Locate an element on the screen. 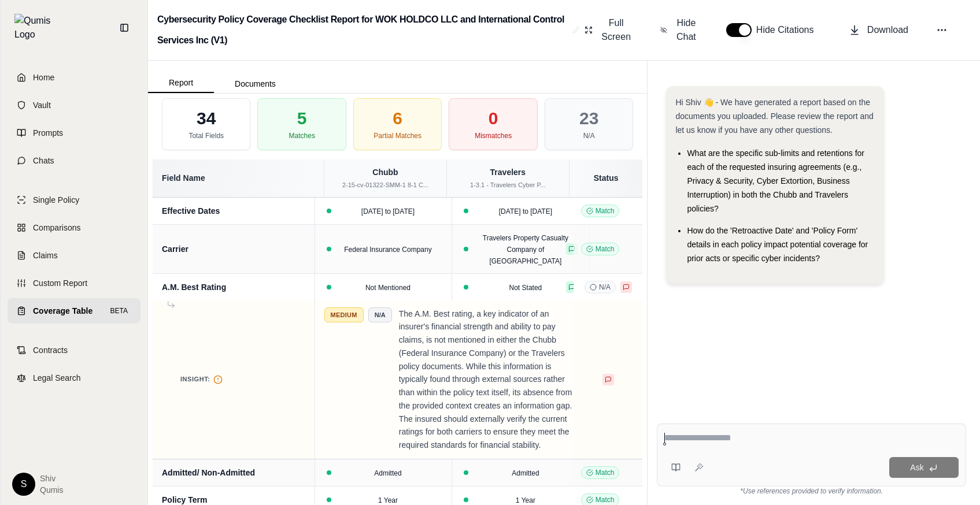  button: Collapse sidebar is located at coordinates (124, 28).